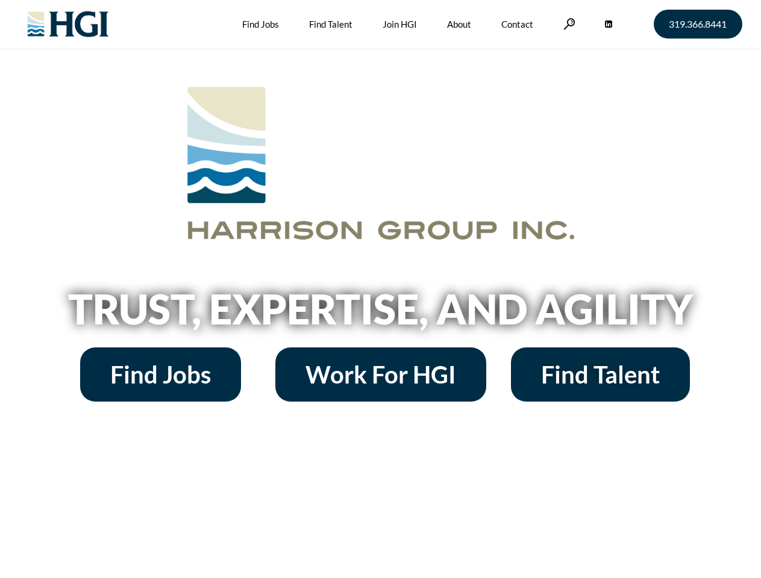 Image resolution: width=761 pixels, height=578 pixels. Describe the element at coordinates (600, 375) in the screenshot. I see `span: Find Talent` at that location.